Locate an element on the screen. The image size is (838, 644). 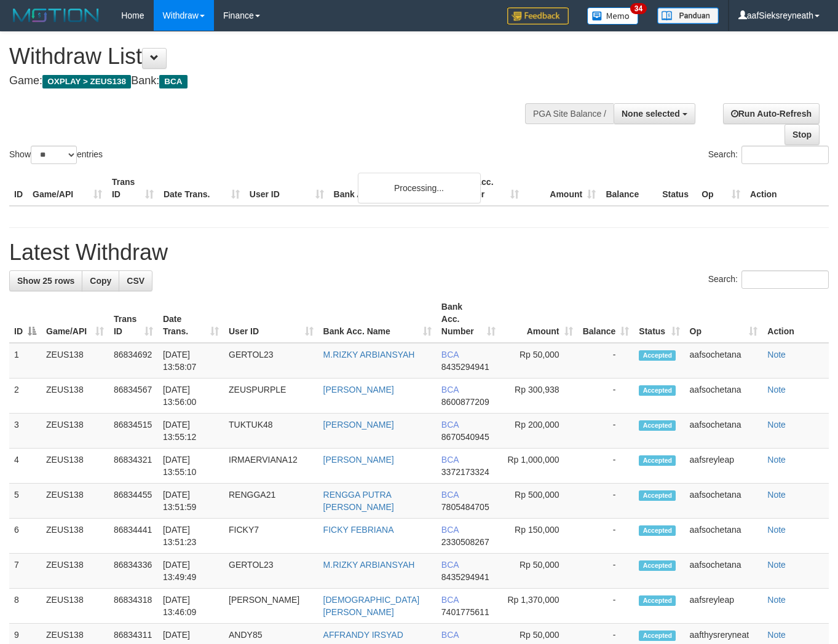
th: Date Trans.: activate to sort column ascending is located at coordinates (190, 319).